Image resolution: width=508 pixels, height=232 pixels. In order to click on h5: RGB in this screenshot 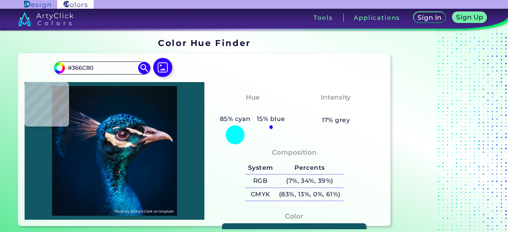, I will do `click(260, 181)`.